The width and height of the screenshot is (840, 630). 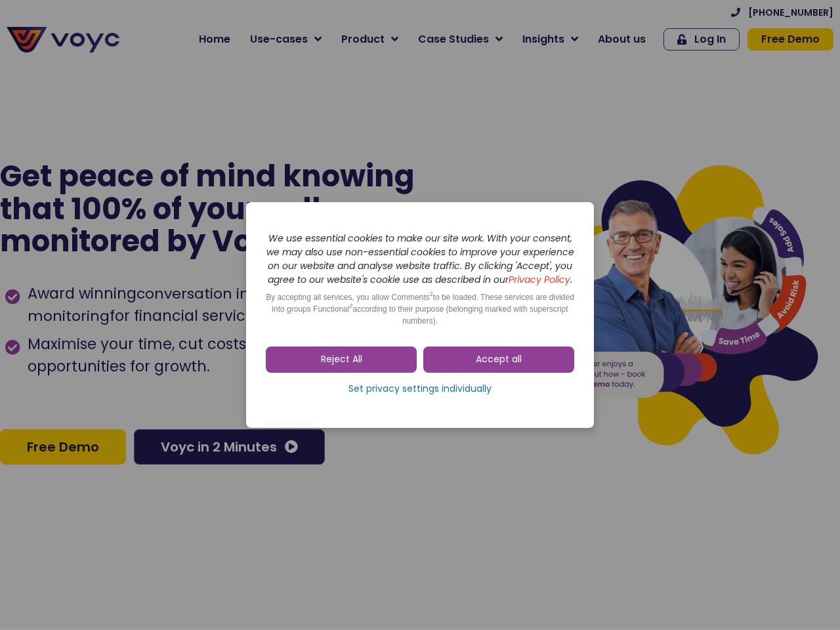 What do you see at coordinates (539, 280) in the screenshot?
I see `a: Privacy Policy` at bounding box center [539, 280].